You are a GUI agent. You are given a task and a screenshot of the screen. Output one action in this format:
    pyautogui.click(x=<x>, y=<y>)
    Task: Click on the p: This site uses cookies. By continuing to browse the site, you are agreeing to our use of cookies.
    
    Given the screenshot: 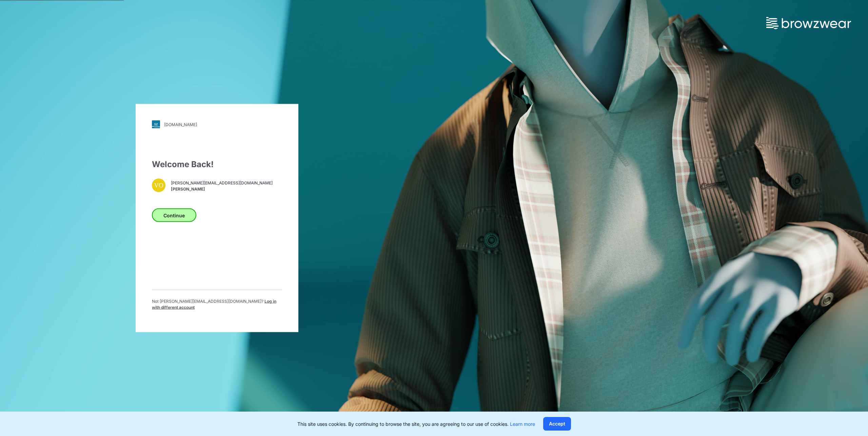 What is the action you would take?
    pyautogui.click(x=416, y=424)
    